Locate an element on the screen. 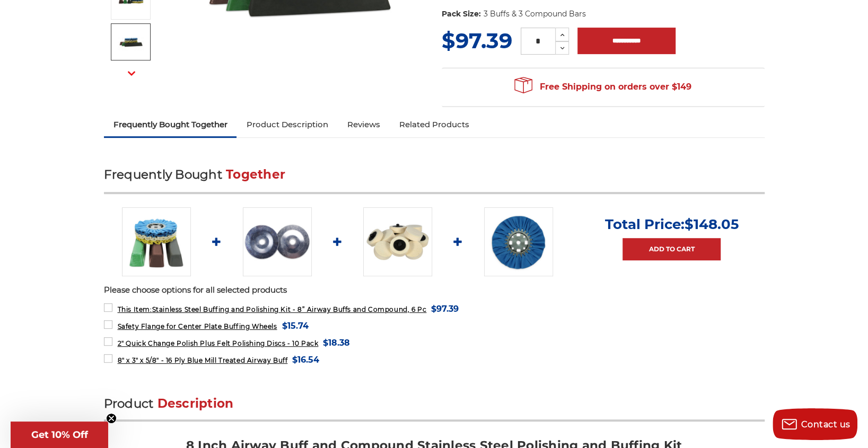  span: $18.38 is located at coordinates (336, 342).